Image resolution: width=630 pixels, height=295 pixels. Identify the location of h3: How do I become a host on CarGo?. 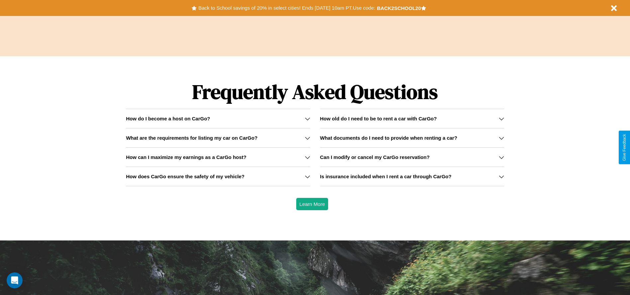
(168, 118).